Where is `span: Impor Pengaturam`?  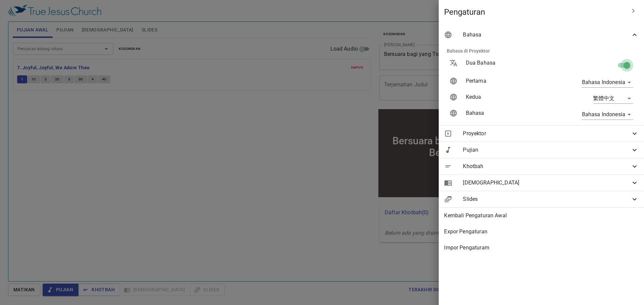 span: Impor Pengaturam is located at coordinates (541, 248).